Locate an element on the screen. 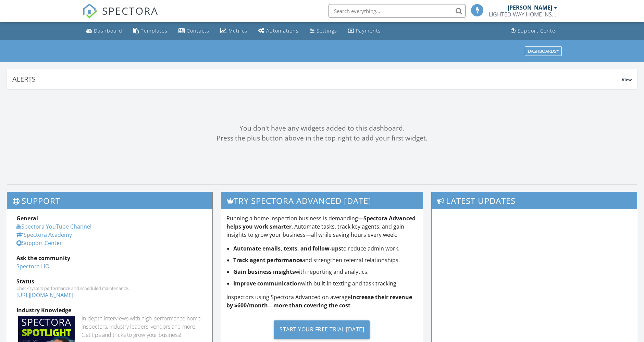  div: Settings is located at coordinates (327, 31).